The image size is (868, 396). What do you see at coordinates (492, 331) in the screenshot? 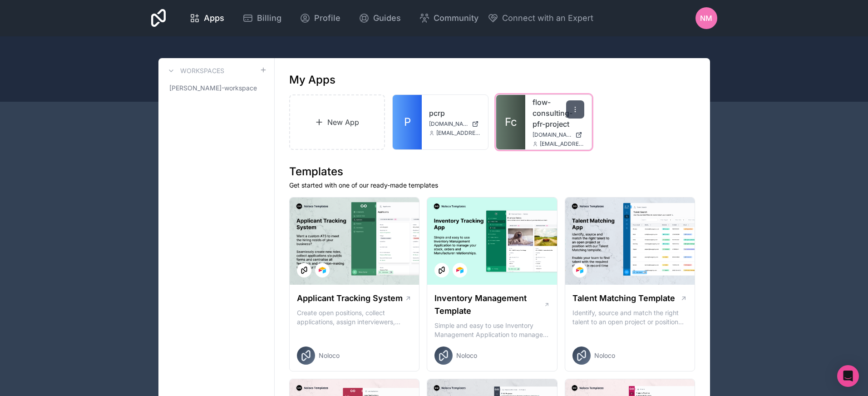
I see `p: Simple and easy to use Inventory Management Application to manage your stock, orders and Manufact...` at bounding box center [492, 331].